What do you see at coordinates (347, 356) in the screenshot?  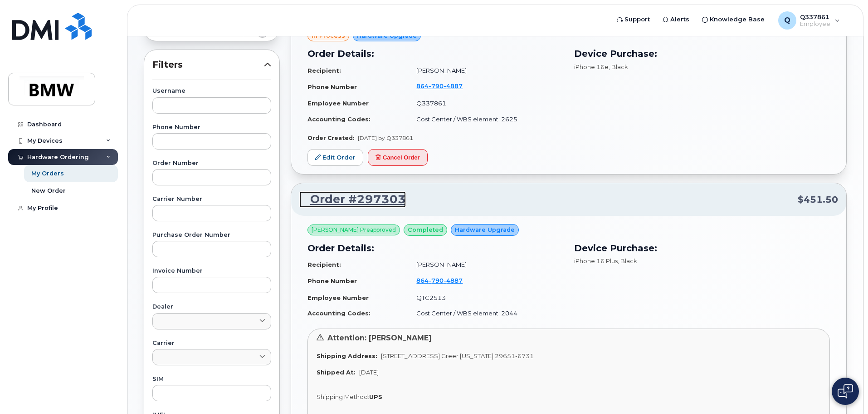 I see `strong: Shipping Address:` at bounding box center [347, 356].